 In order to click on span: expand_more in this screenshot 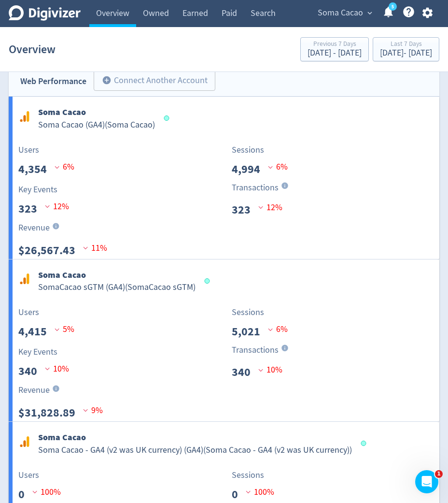, I will do `click(370, 13)`.